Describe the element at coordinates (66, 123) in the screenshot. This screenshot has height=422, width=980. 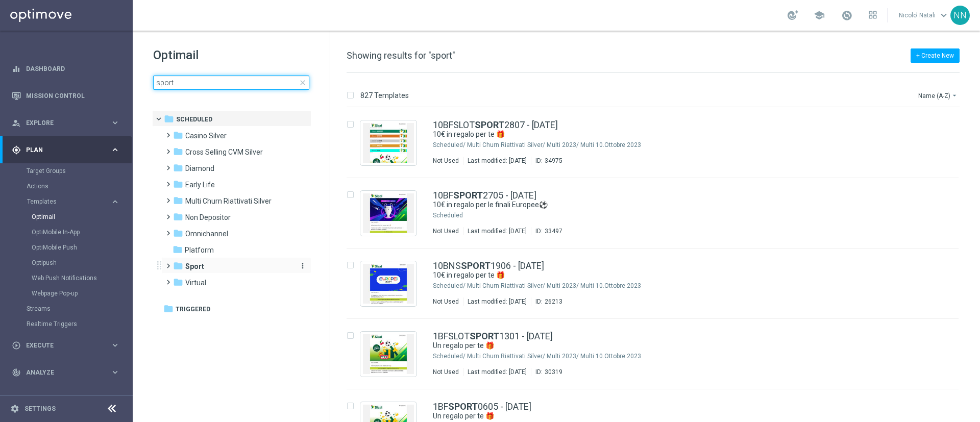
I see `button: person_search Explore keyboard_arrow_right` at that location.